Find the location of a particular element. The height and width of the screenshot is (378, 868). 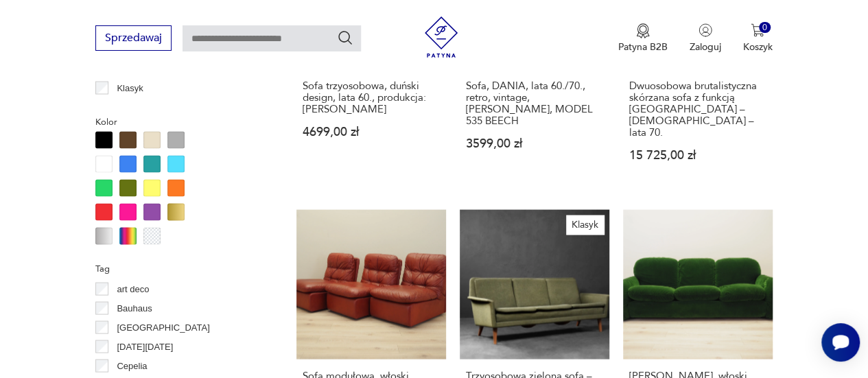

a: Sprzedawaj is located at coordinates (133, 39).